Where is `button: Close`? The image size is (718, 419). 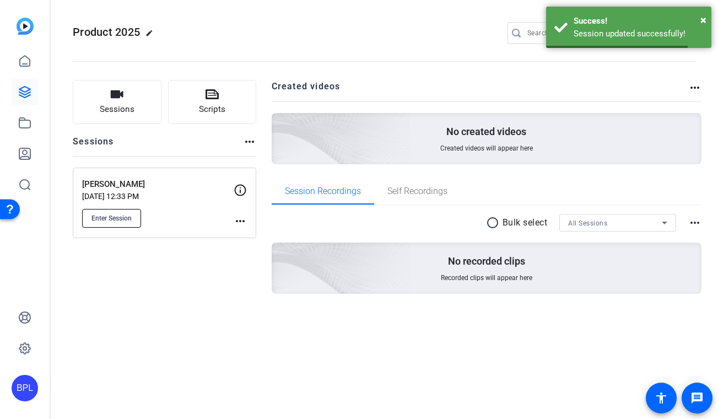
button: Close is located at coordinates (703, 20).